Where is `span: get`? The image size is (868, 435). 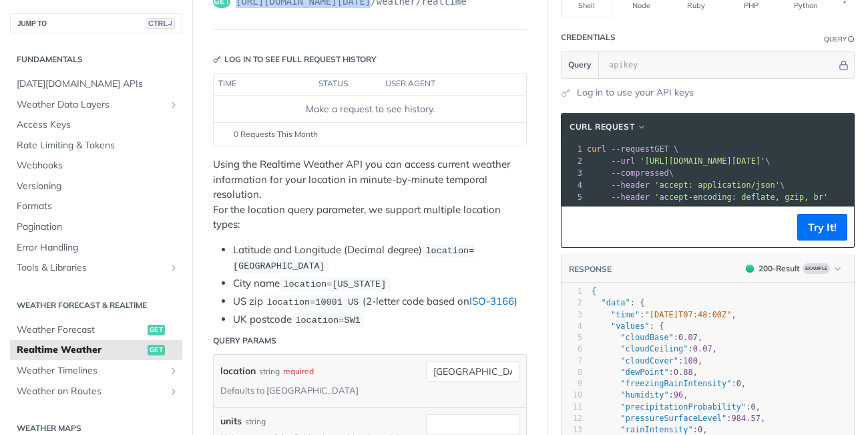
span: get is located at coordinates (156, 330).